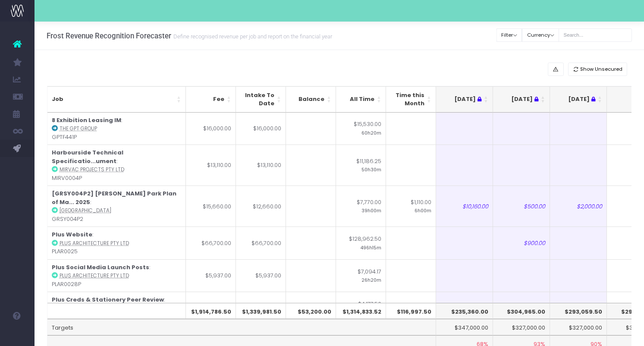 The image size is (644, 346). Describe the element at coordinates (261, 311) in the screenshot. I see `th: $1,339,981.50` at that location.